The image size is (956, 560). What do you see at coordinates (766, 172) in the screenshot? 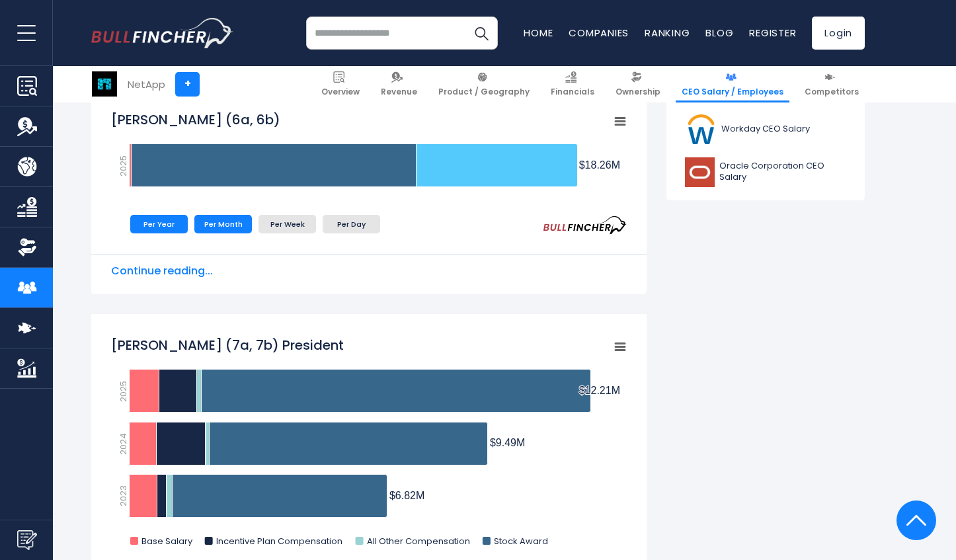
I see `a: Oracle Corporation CEO Salary` at bounding box center [766, 172].